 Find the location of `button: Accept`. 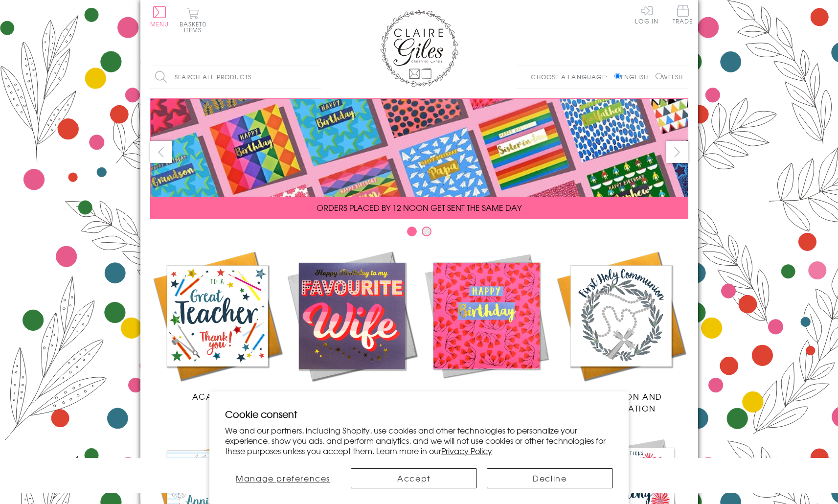

button: Accept is located at coordinates (414, 478).